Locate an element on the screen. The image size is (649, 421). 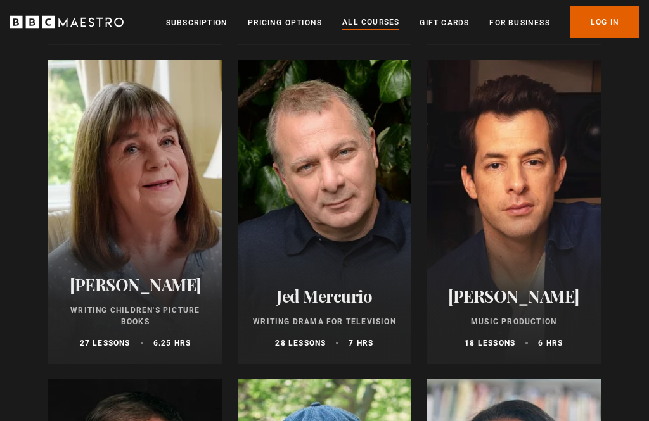
nav: Primary is located at coordinates (402, 22).